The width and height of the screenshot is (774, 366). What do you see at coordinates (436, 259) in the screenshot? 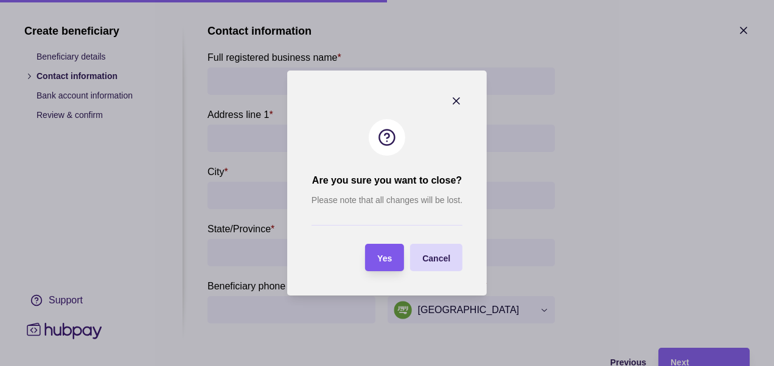
I see `span: Cancel` at bounding box center [436, 259].